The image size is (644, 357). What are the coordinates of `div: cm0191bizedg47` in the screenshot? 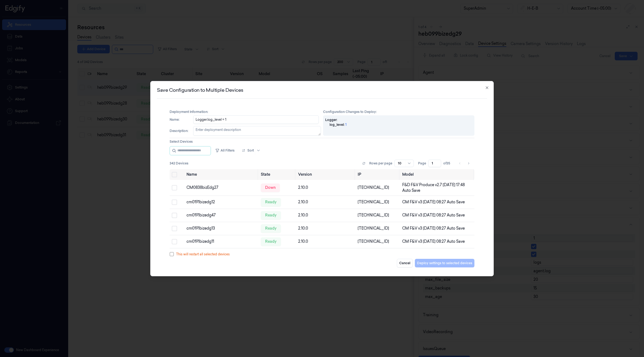 It's located at (222, 215).